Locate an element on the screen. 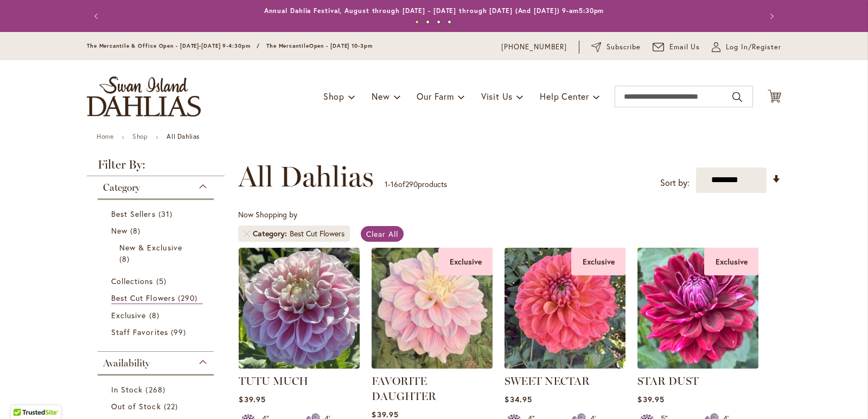  span: Availability is located at coordinates (126, 363).